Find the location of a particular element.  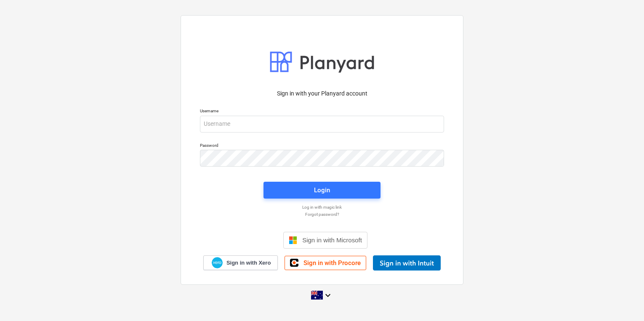

span: Sign in with Xero is located at coordinates (248, 263).